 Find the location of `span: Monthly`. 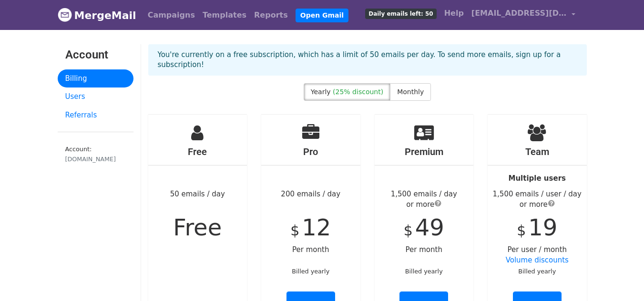

span: Monthly is located at coordinates (410, 92).